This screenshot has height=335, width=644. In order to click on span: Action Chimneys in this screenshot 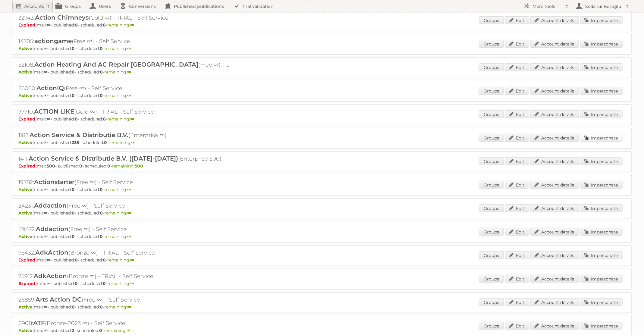, I will do `click(62, 17)`.